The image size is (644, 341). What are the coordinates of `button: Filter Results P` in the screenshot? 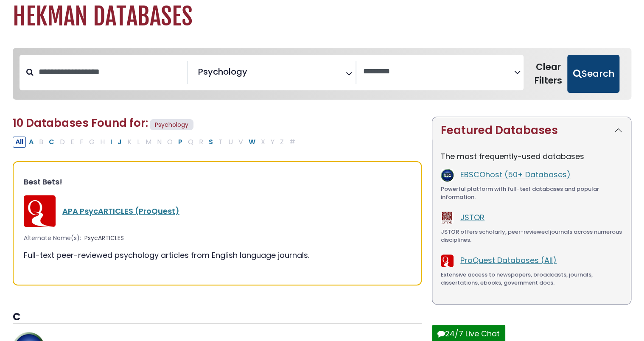 It's located at (180, 142).